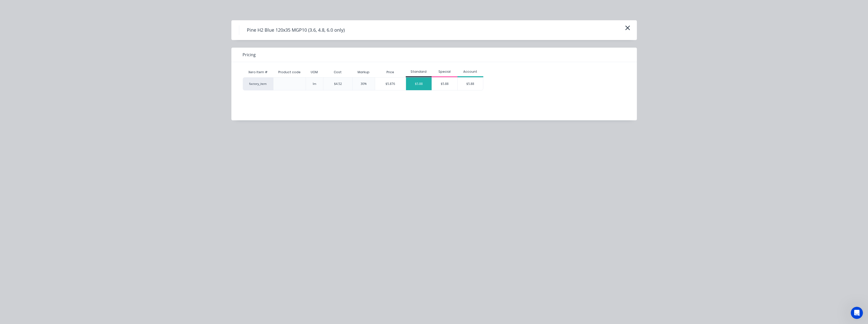  What do you see at coordinates (390, 84) in the screenshot?
I see `div: $5.876` at bounding box center [390, 84].